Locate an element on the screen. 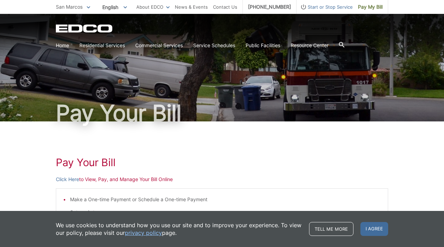 The width and height of the screenshot is (444, 247). li: Set-up Auto-pay is located at coordinates (226, 213).